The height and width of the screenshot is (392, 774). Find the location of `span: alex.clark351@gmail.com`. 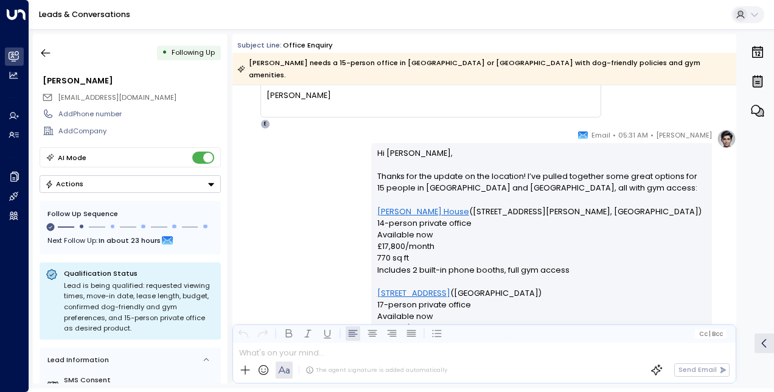

span: alex.clark351@gmail.com is located at coordinates (117, 97).